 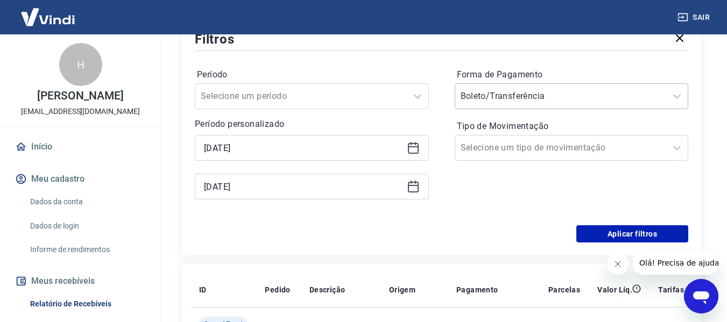 What do you see at coordinates (87, 304) in the screenshot?
I see `a: Relatório de Recebíveis` at bounding box center [87, 304].